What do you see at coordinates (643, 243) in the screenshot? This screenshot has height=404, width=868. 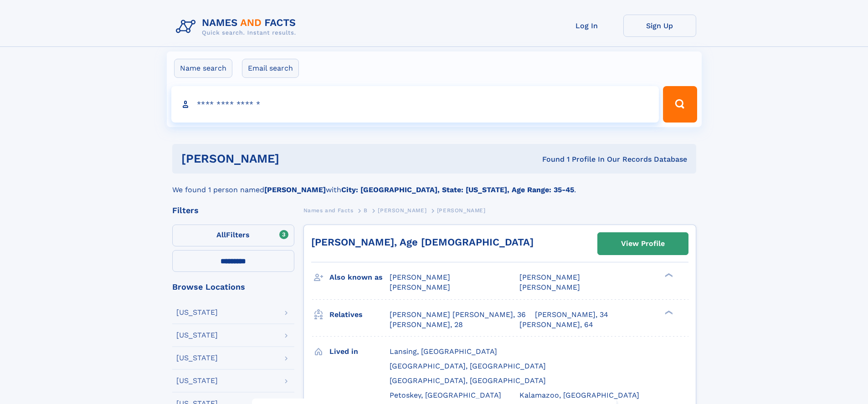 I see `div: View Profile` at bounding box center [643, 243].